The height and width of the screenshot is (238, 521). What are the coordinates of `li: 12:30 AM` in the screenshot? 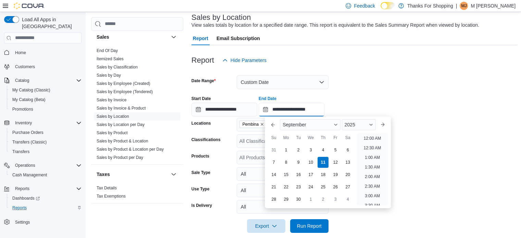 It's located at (372, 148).